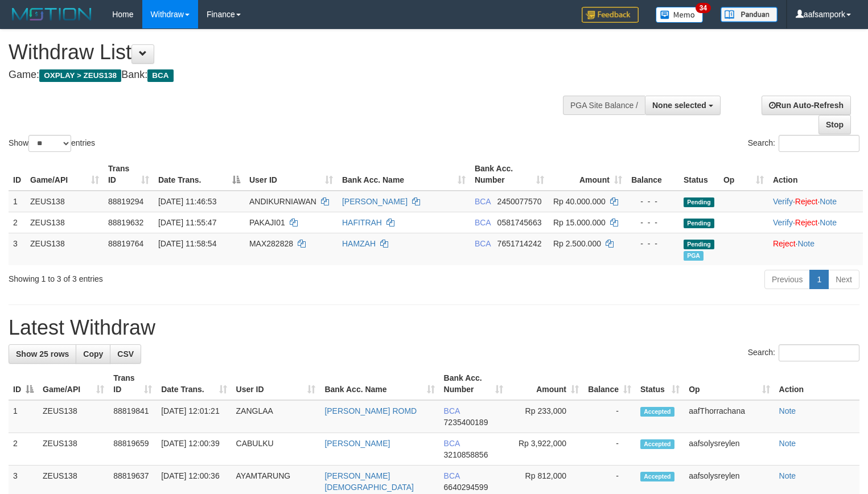 This screenshot has height=494, width=868. What do you see at coordinates (283, 201) in the screenshot?
I see `span: ANDIKURNIAWAN` at bounding box center [283, 201].